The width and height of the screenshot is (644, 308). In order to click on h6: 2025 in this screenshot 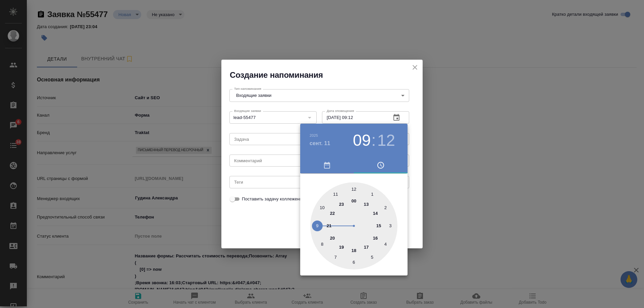, I will do `click(314, 135)`.